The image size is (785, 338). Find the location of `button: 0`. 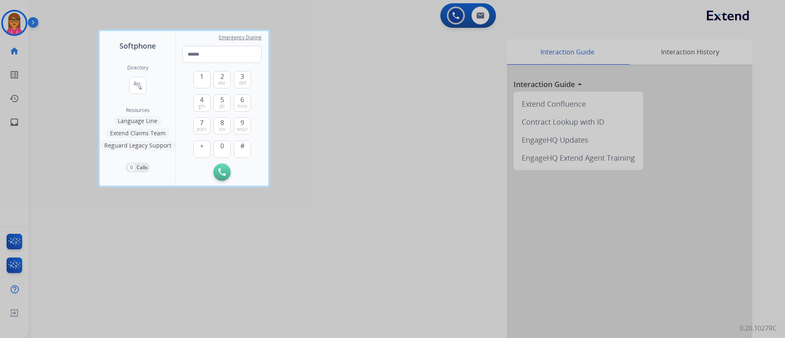

button: 0 is located at coordinates (222, 149).